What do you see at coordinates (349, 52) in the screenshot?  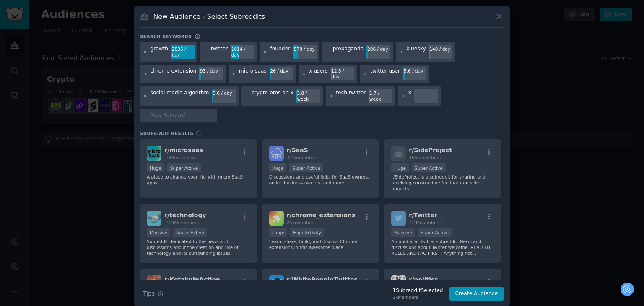 I see `div: propaganda` at bounding box center [349, 52].